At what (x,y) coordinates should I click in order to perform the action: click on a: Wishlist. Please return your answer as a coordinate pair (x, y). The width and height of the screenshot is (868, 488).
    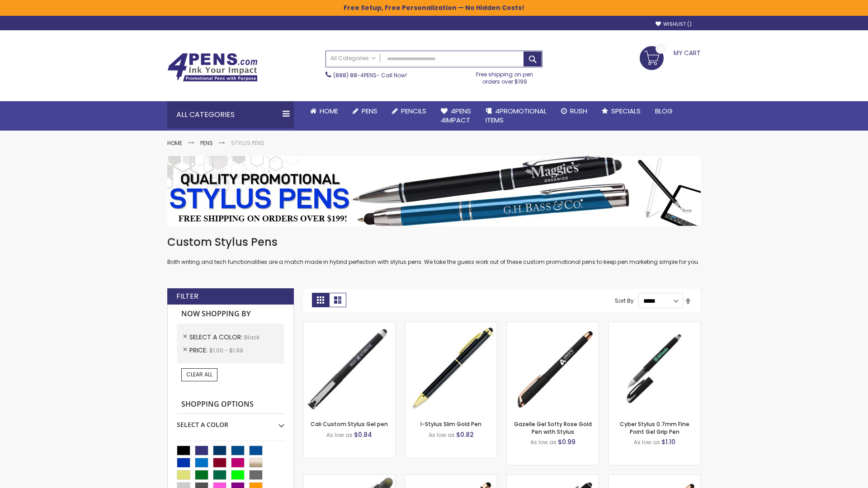
    Looking at the image, I should click on (673, 24).